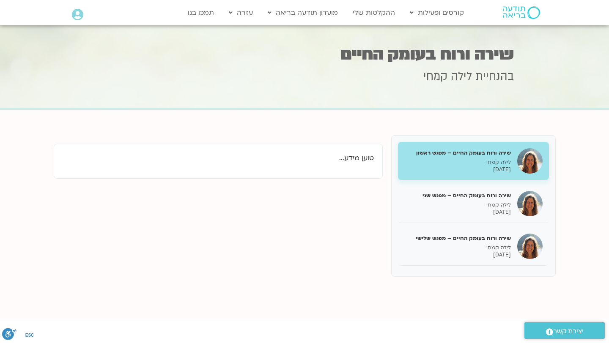 Image resolution: width=609 pixels, height=343 pixels. I want to click on img: תודעה בריאה, so click(521, 13).